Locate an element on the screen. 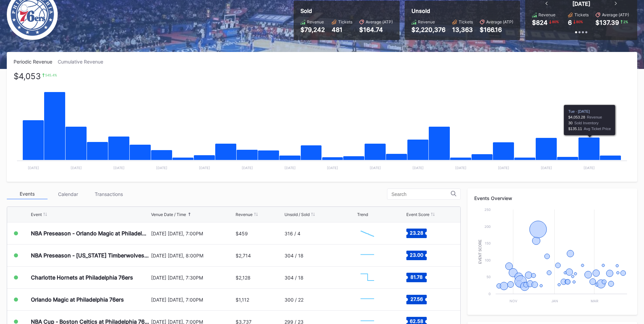  input: Search is located at coordinates (421, 194).